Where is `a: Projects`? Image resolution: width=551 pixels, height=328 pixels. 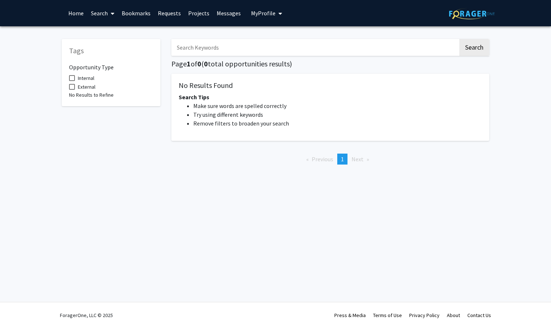
a: Projects is located at coordinates (211, 13).